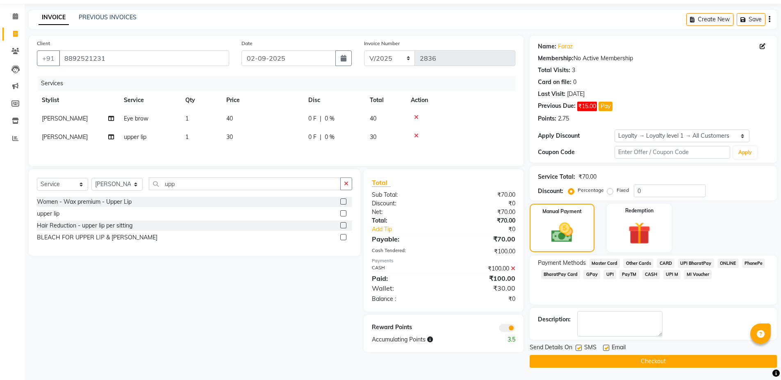  What do you see at coordinates (48, 58) in the screenshot?
I see `button: +91` at bounding box center [48, 58].